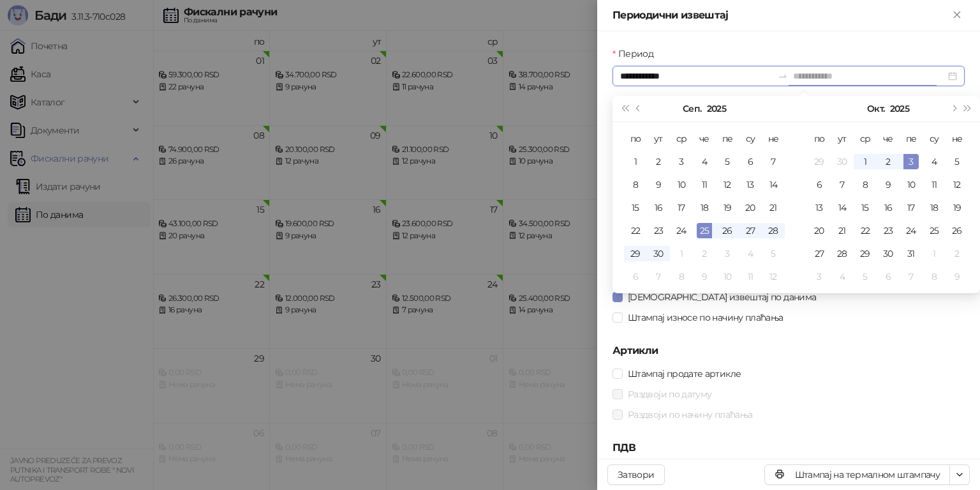  I want to click on td: 2025-09-17, so click(681, 207).